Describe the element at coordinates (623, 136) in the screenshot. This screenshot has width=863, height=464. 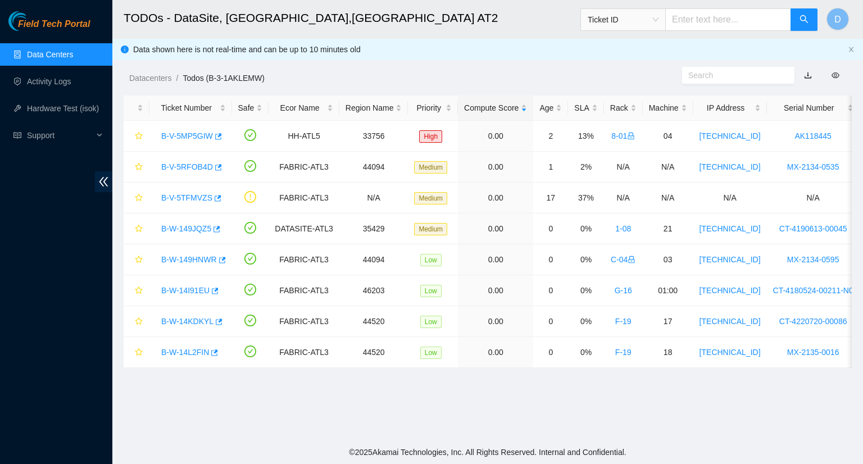
I see `a: 8-01lock` at that location.